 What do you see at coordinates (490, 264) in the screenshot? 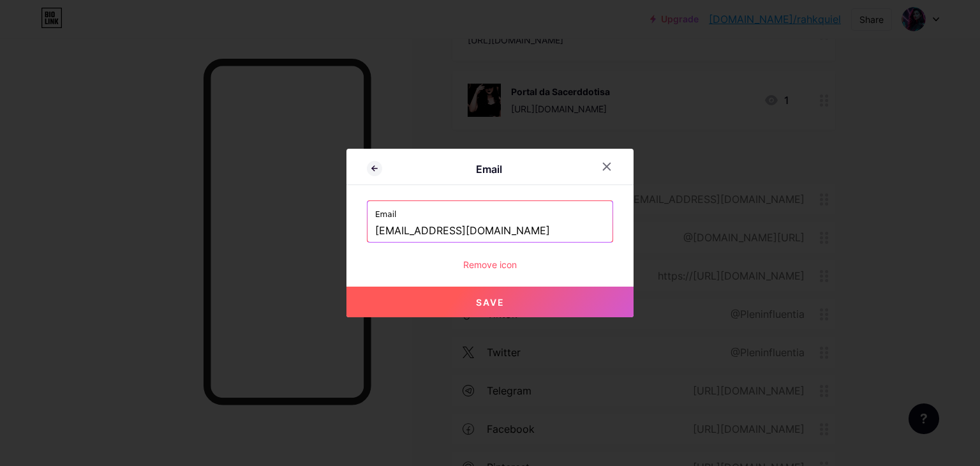
I see `div: Remove icon` at bounding box center [490, 264].